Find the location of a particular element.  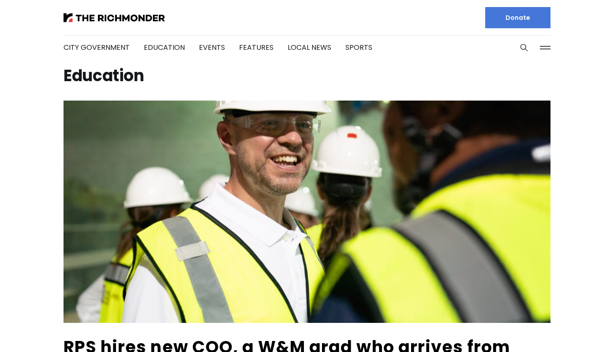

a: Features is located at coordinates (256, 47).